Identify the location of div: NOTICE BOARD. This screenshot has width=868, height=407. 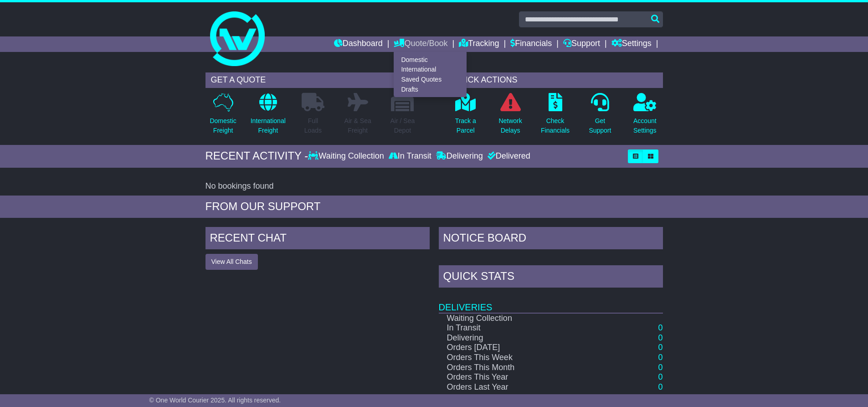
(551, 239).